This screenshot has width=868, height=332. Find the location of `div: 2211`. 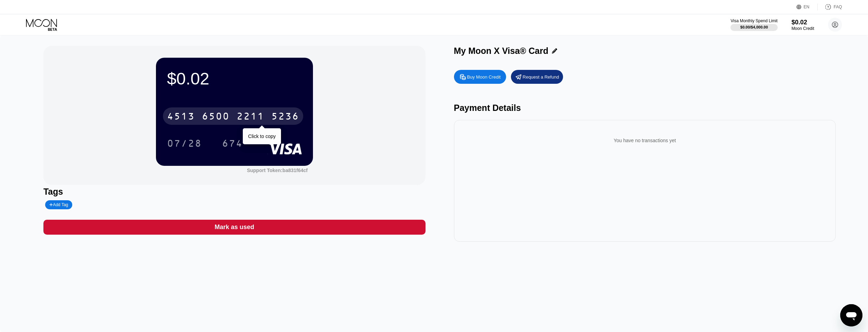

div: 2211 is located at coordinates (250, 117).